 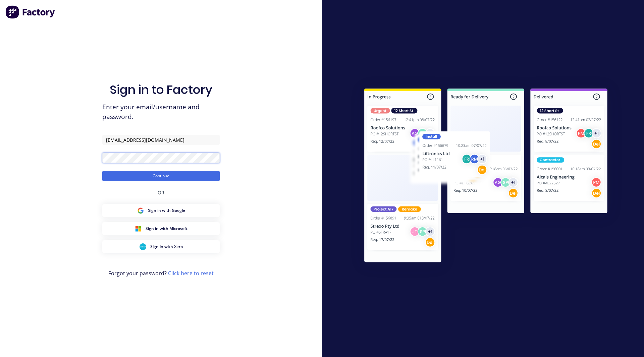 I want to click on button: Microsoft Sign inSign in with Microsoft, so click(x=161, y=229).